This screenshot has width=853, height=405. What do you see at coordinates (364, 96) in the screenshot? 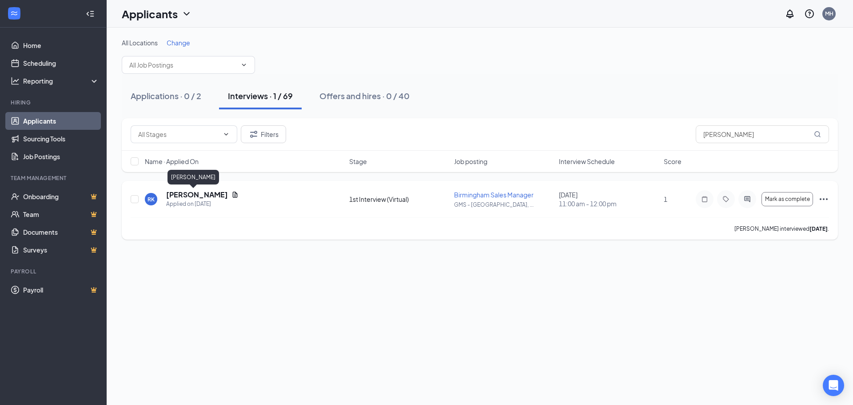
I see `div: Offers and hires · 0 / 40` at bounding box center [364, 96].